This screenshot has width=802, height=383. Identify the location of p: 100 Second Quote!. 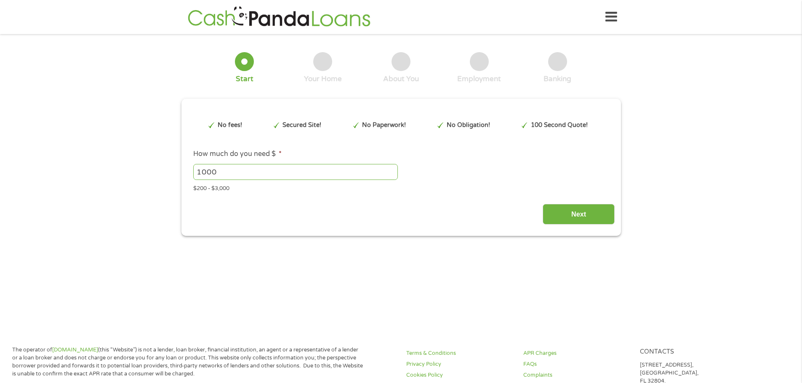
(559, 125).